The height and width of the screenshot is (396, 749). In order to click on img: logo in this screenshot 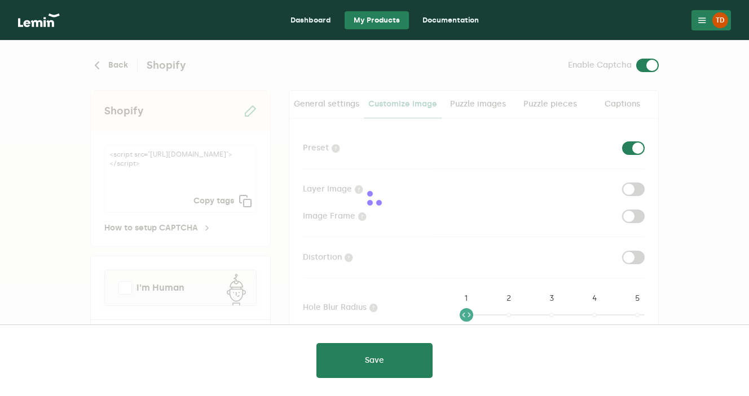, I will do `click(39, 20)`.